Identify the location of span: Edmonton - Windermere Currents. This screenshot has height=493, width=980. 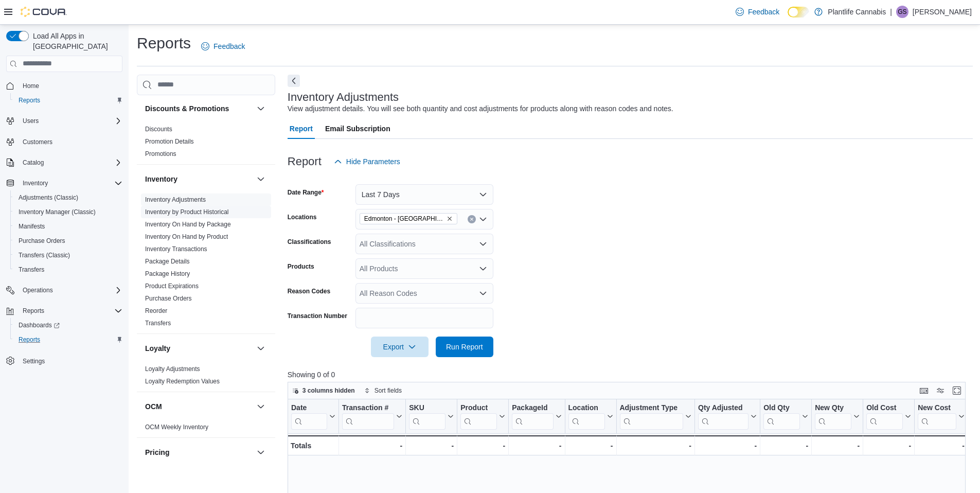
(408, 219).